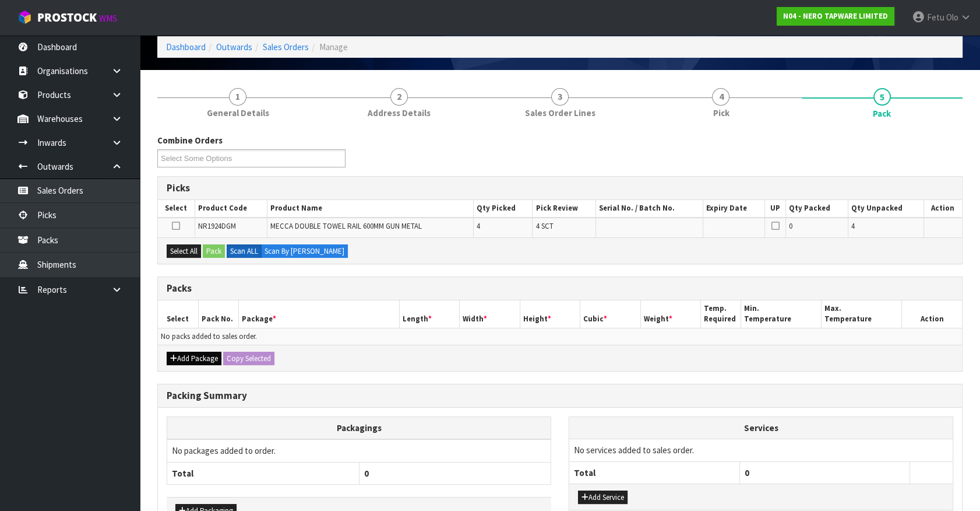  Describe the element at coordinates (399, 112) in the screenshot. I see `span: Address Details` at that location.